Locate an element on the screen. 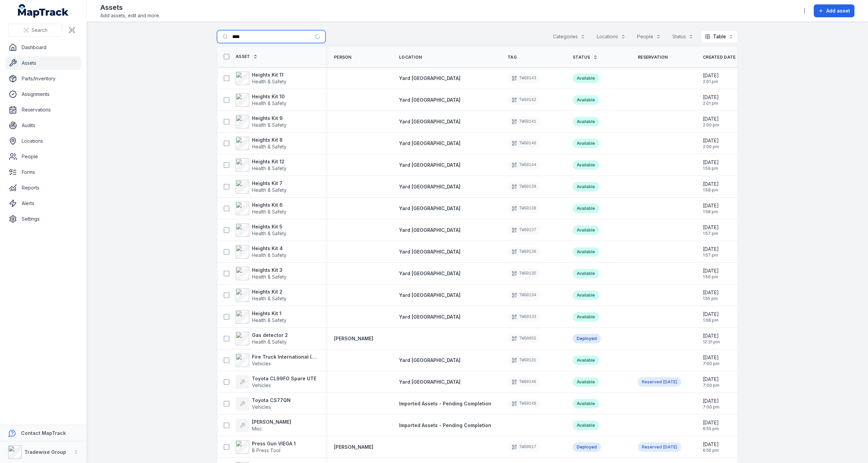  strong: Heights Kit 5 is located at coordinates (269, 227).